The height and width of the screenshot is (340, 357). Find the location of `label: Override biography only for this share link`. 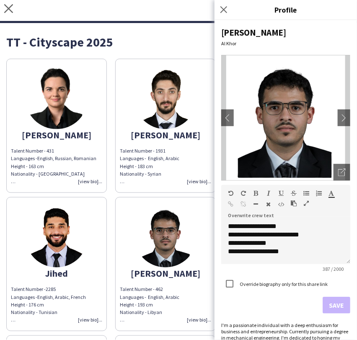

label: Override biography only for this share link is located at coordinates (283, 284).